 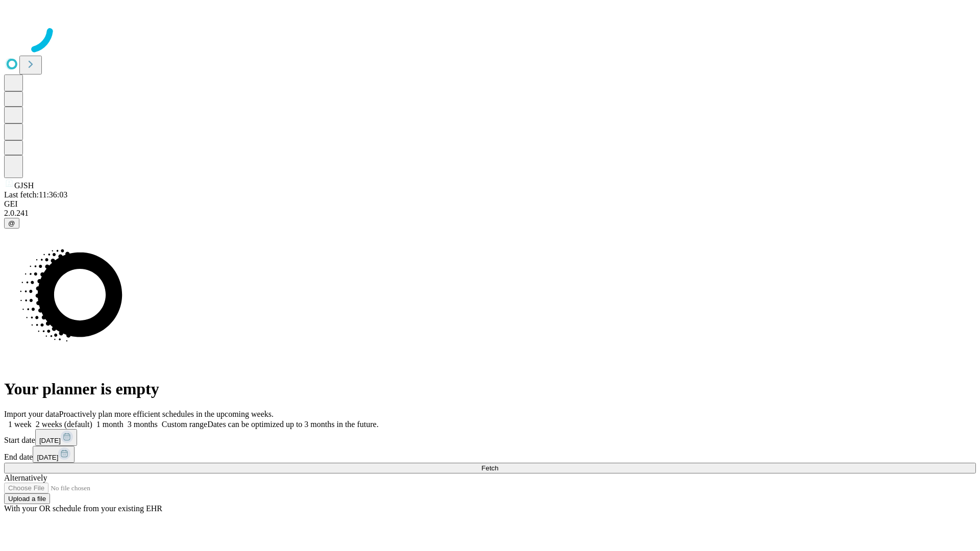 What do you see at coordinates (166, 414) in the screenshot?
I see `span: Proactively plan more efficient schedules in the upcoming weeks.` at bounding box center [166, 414].